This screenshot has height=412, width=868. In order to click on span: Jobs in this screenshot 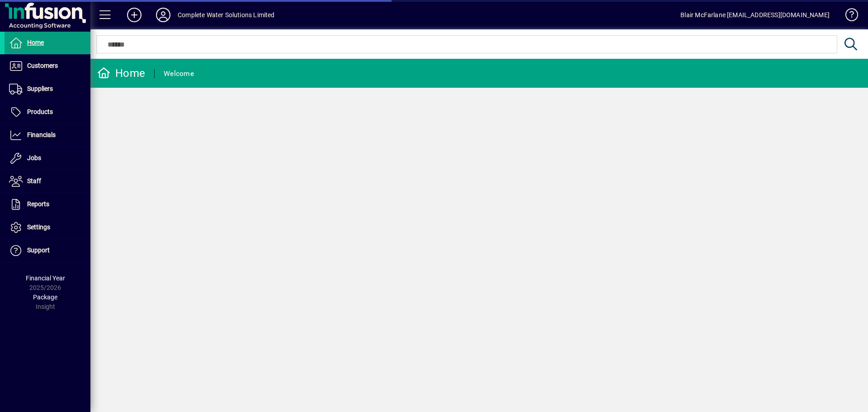, I will do `click(34, 158)`.